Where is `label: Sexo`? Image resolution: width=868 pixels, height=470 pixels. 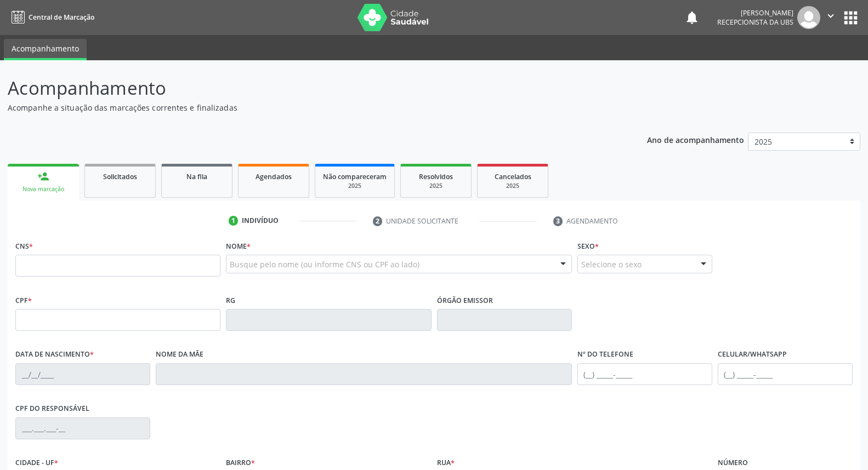
label: Sexo is located at coordinates (588, 246).